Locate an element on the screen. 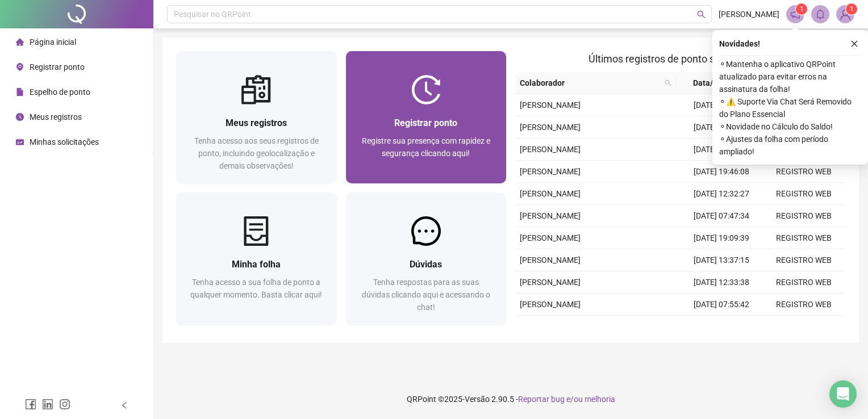  span: Dúvidas is located at coordinates (426, 264).